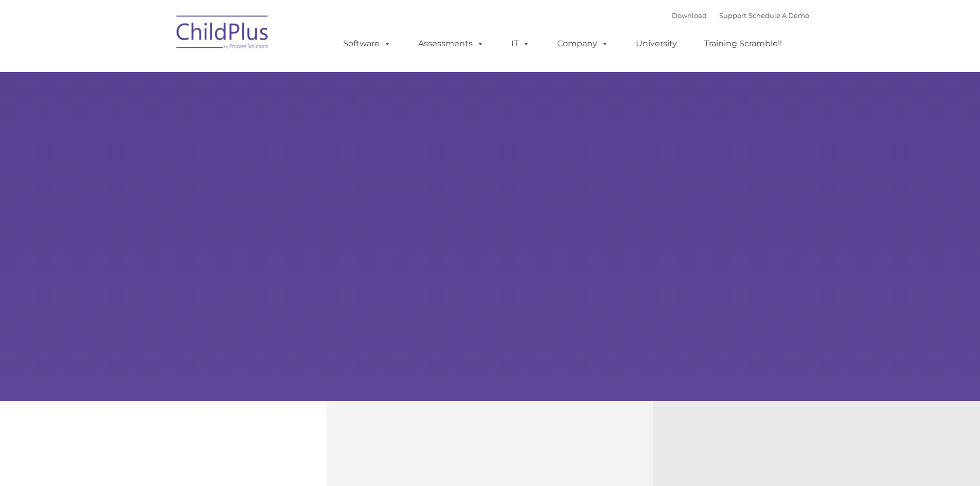 This screenshot has width=980, height=486. Describe the element at coordinates (451, 44) in the screenshot. I see `a: Assessments` at that location.